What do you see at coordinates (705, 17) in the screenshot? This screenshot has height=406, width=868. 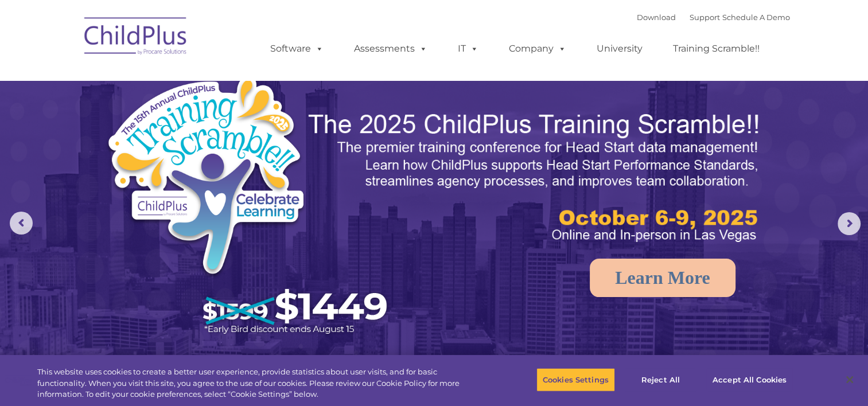 I see `a: Support` at bounding box center [705, 17].